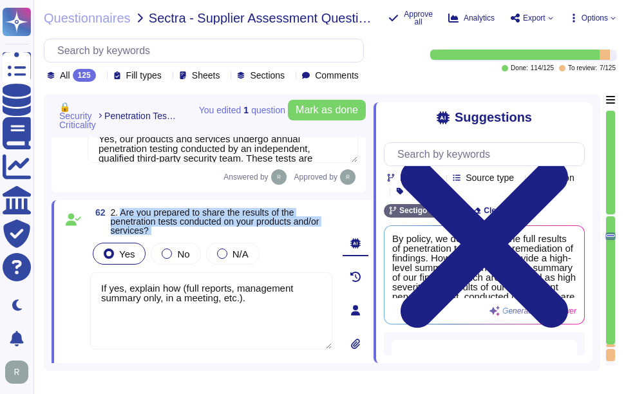  What do you see at coordinates (263, 18) in the screenshot?
I see `span: Sectra - Supplier Assessment Questionnaire Sectigo` at bounding box center [263, 18].